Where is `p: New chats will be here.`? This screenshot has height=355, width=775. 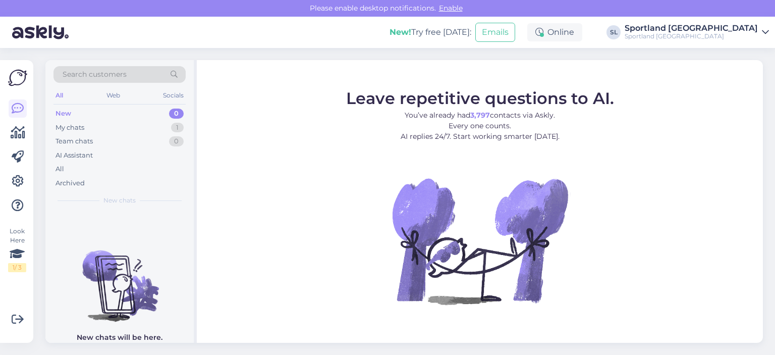
p: New chats will be here. is located at coordinates (120, 337).